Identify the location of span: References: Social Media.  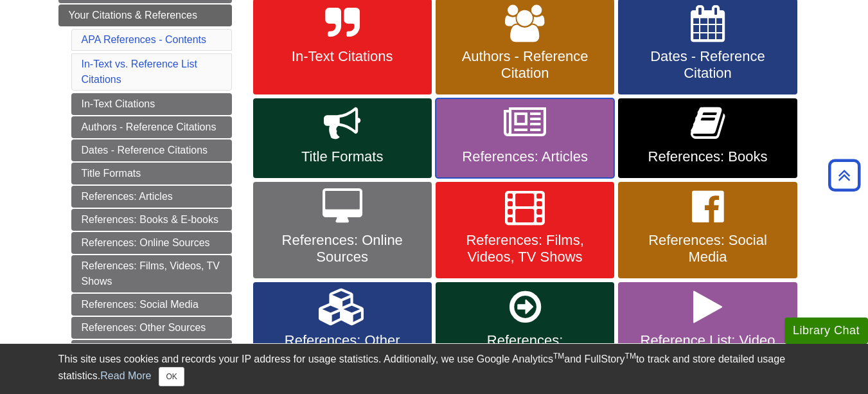
(707, 248).